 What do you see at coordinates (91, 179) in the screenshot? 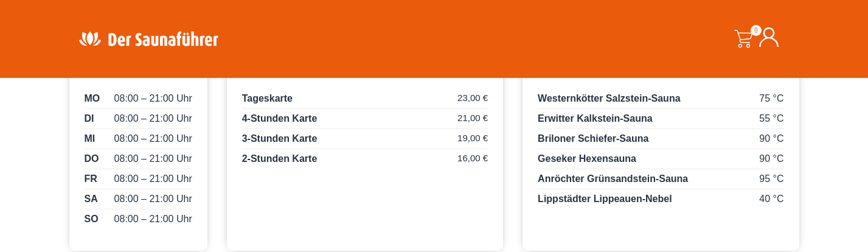
I see `span: FR` at bounding box center [91, 179].